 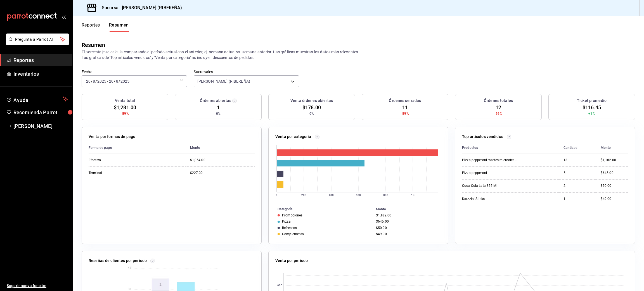 What do you see at coordinates (591, 114) in the screenshot?
I see `span: +1%` at bounding box center [591, 114].